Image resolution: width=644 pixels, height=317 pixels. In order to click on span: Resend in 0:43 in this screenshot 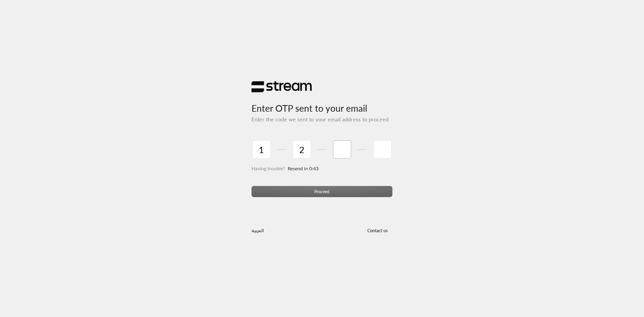, I will do `click(303, 168)`.